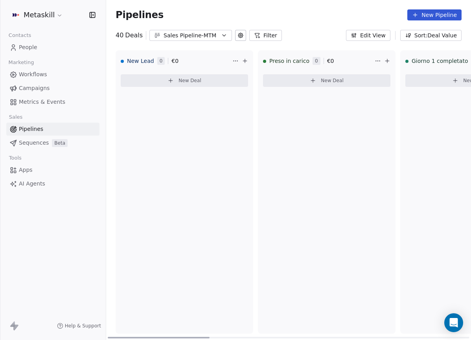 Image resolution: width=471 pixels, height=340 pixels. I want to click on button: Filter, so click(265, 35).